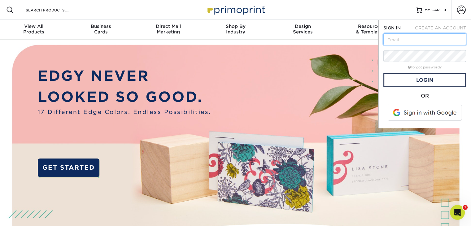 This screenshot has height=226, width=471. I want to click on img: Primoprint, so click(236, 10).